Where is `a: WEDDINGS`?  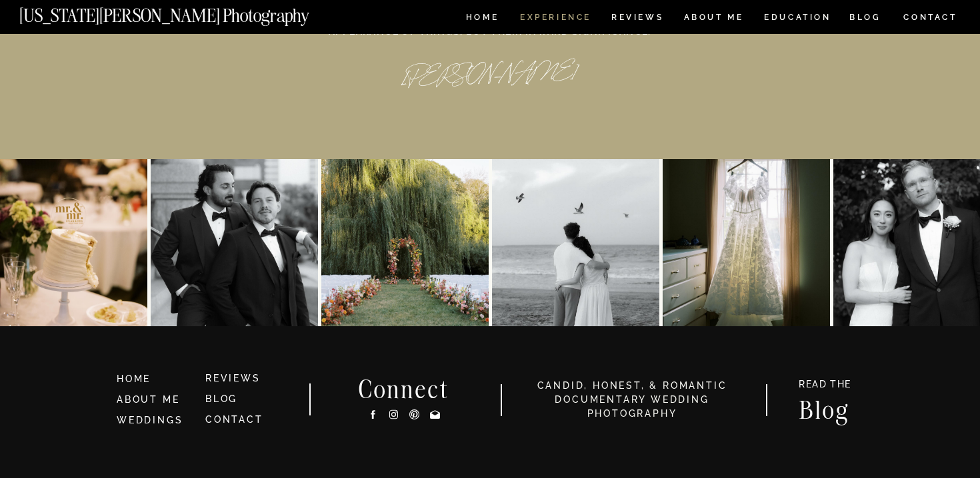 a: WEDDINGS is located at coordinates (149, 421).